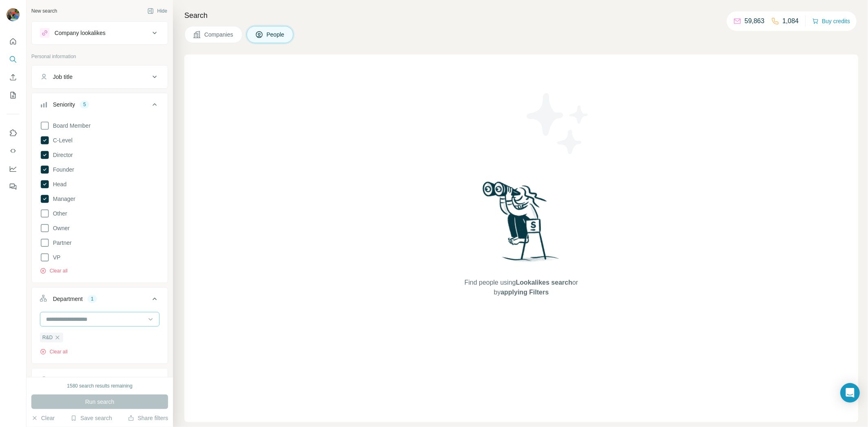 The width and height of the screenshot is (868, 427). I want to click on div: Open Intercom Messenger, so click(850, 393).